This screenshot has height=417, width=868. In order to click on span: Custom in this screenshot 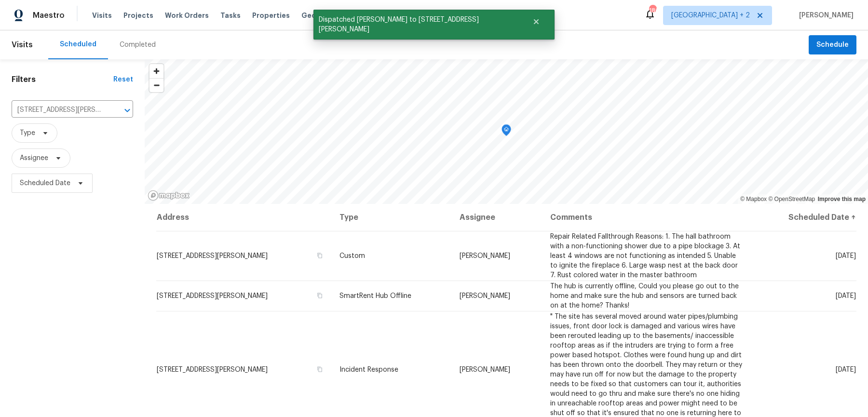, I will do `click(352, 256)`.